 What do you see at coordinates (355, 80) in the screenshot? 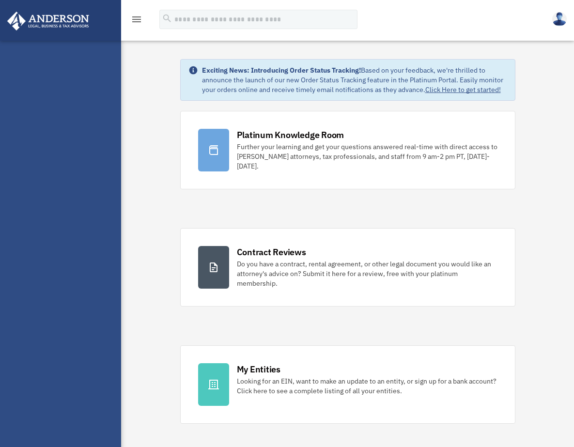
I see `div: Based on your feedback, we're thrilled to announce the launch of our new Order Status Tracking fe...` at bounding box center [355, 80].